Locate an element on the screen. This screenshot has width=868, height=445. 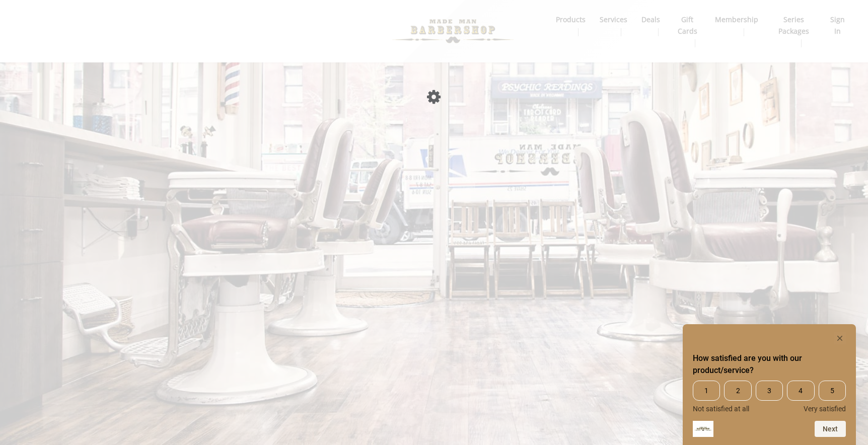
span: 2 is located at coordinates (738, 391).